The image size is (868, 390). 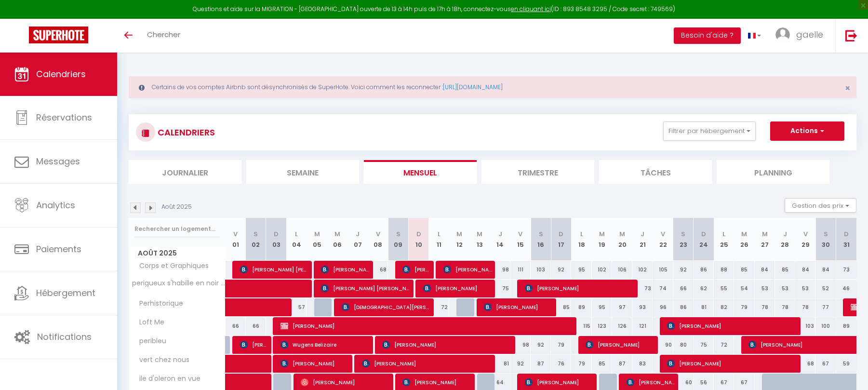 I want to click on th: 05, so click(x=317, y=239).